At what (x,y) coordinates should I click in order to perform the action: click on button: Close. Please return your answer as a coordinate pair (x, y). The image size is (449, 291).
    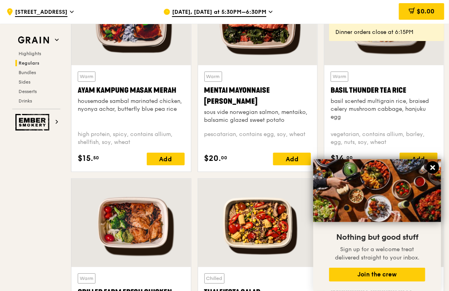
    Looking at the image, I should click on (433, 168).